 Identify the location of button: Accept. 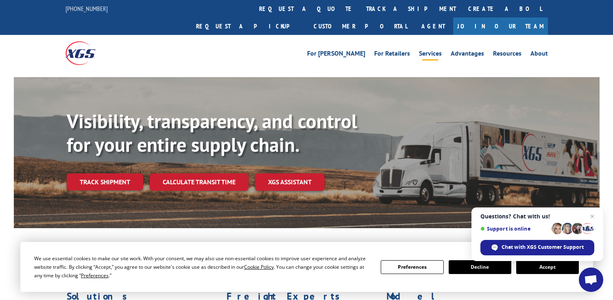
(547, 268).